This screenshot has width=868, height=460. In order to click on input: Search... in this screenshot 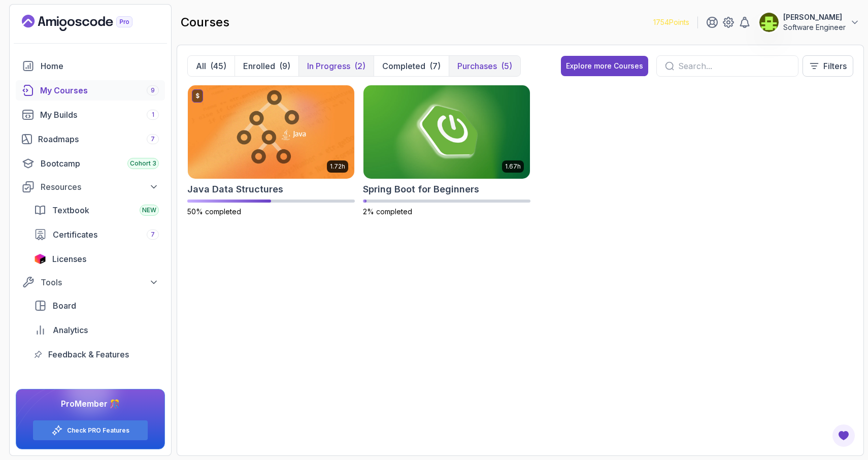, I will do `click(734, 66)`.